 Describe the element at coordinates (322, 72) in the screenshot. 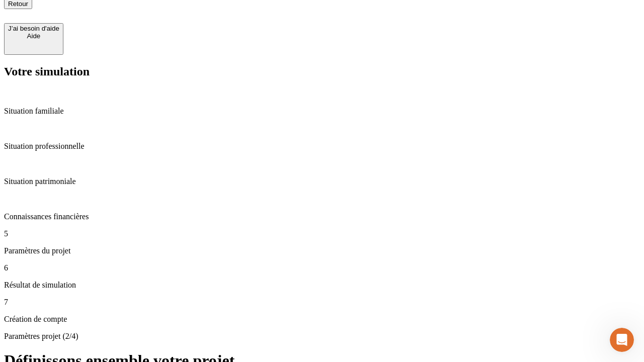

I see `h2: Votre simulation` at that location.